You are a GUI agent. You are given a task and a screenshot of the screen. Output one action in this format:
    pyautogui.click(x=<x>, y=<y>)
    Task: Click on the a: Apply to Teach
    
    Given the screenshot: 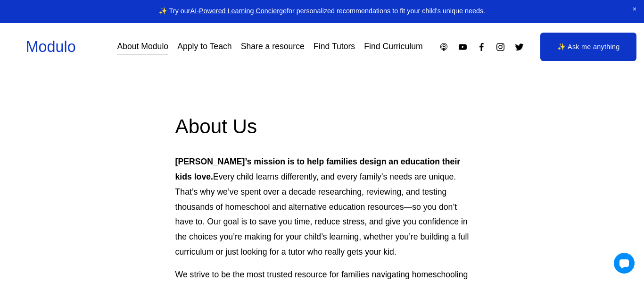 What is the action you would take?
    pyautogui.click(x=204, y=47)
    